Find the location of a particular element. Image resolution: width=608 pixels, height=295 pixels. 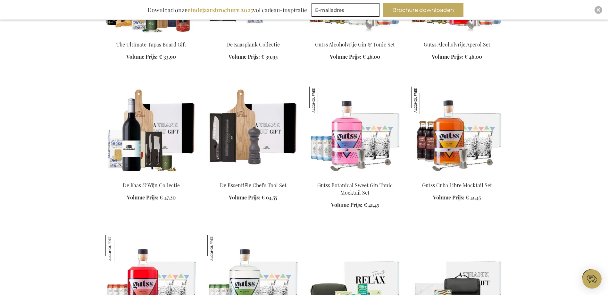

a: Gutss Botanical Sweet Gin Tonic Mocktail Set is located at coordinates (355, 189).